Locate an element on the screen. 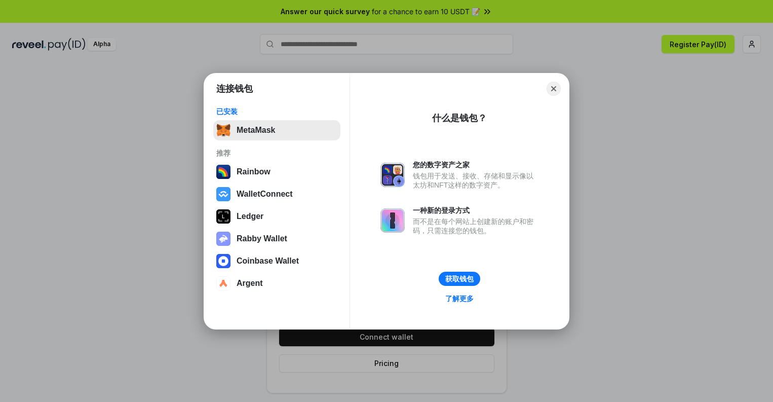 This screenshot has height=402, width=773. div: 您的数字资产之家 is located at coordinates (476, 165).